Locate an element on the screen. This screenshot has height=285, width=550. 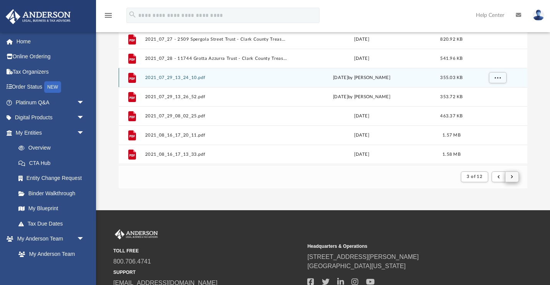
a: My Blueprint is located at coordinates (51, 209).